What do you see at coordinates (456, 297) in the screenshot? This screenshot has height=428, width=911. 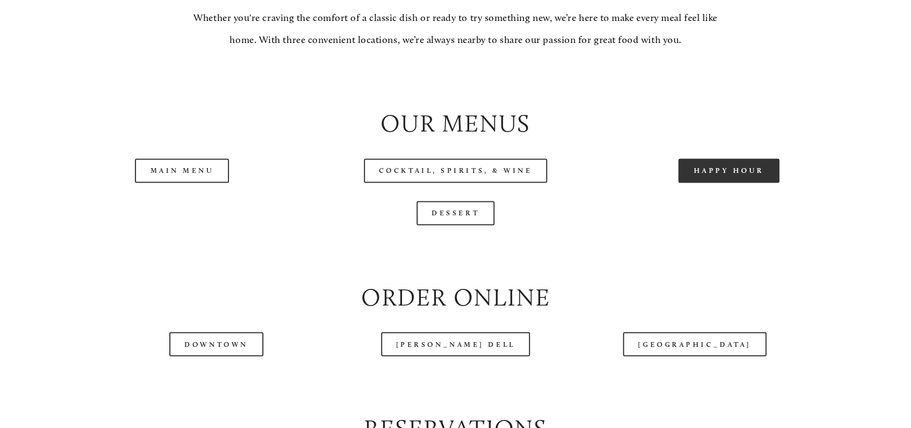 I see `h2: Order Online` at bounding box center [456, 297].